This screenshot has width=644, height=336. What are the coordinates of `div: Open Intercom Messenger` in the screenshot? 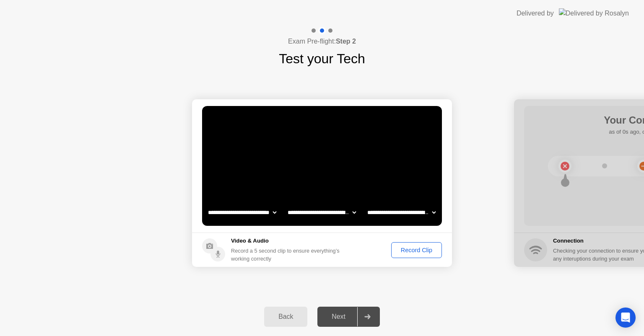 It's located at (625, 317).